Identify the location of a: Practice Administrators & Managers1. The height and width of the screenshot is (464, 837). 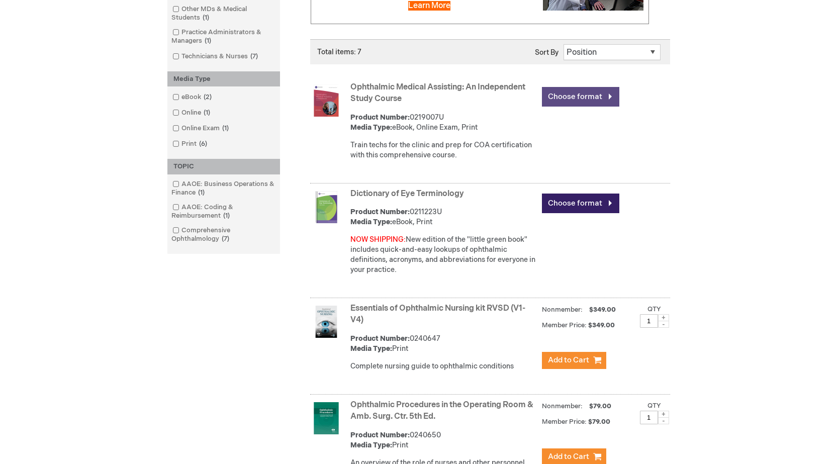
(224, 37).